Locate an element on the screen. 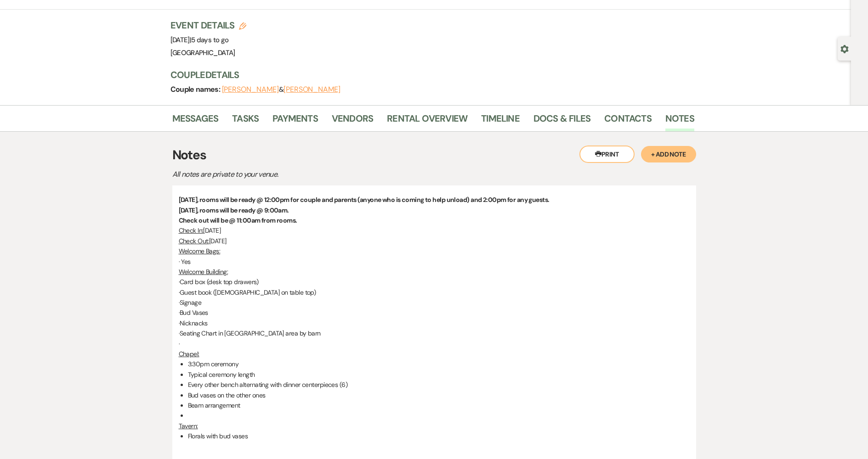 The width and height of the screenshot is (868, 459). u: Chapel: is located at coordinates (189, 354).